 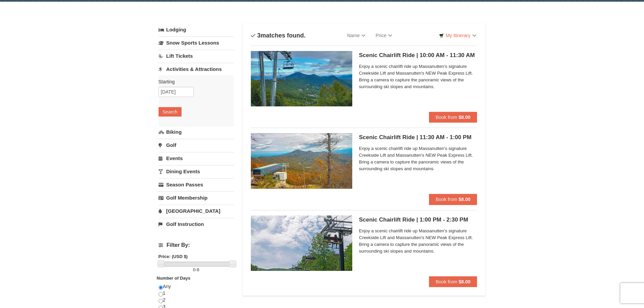 What do you see at coordinates (196, 29) in the screenshot?
I see `a: Lodging` at bounding box center [196, 29].